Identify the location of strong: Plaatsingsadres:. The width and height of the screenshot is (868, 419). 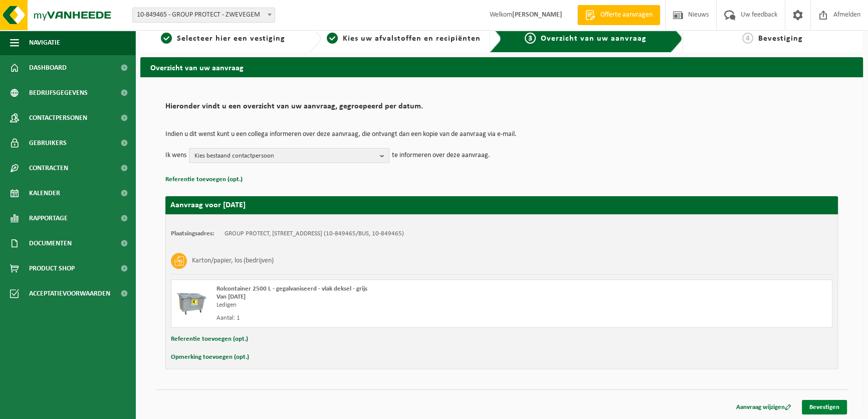
(192, 233).